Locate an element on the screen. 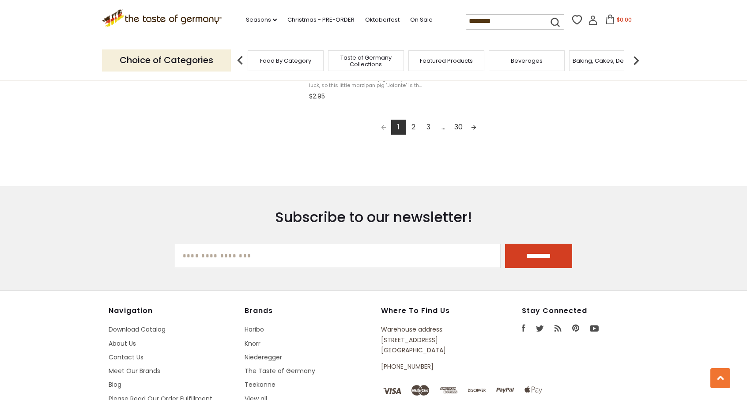 The height and width of the screenshot is (400, 747). h4: Where to find us is located at coordinates (431, 311).